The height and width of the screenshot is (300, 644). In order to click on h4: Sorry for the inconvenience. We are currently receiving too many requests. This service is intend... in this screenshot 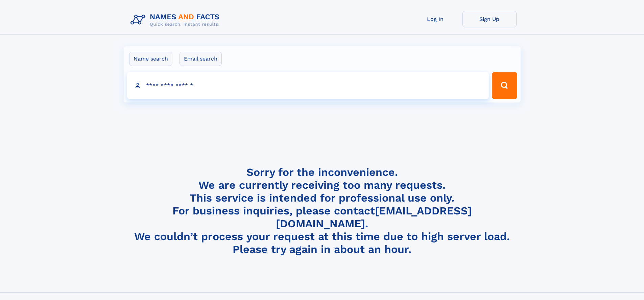, I will do `click(322, 210)`.